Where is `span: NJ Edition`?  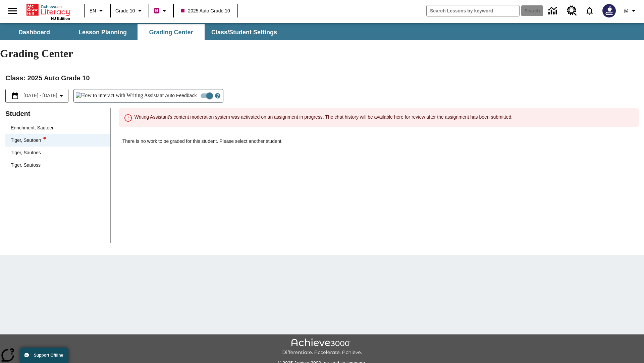 span: NJ Edition is located at coordinates (60, 19).